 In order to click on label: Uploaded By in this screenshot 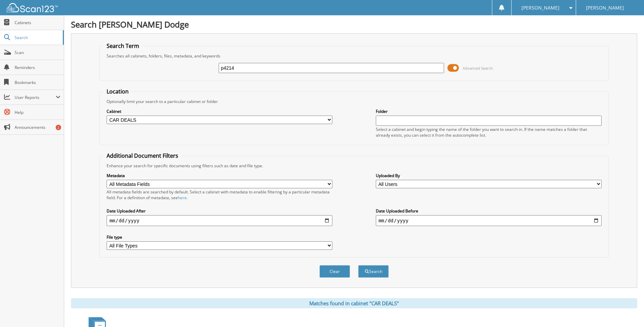, I will do `click(489, 176)`.